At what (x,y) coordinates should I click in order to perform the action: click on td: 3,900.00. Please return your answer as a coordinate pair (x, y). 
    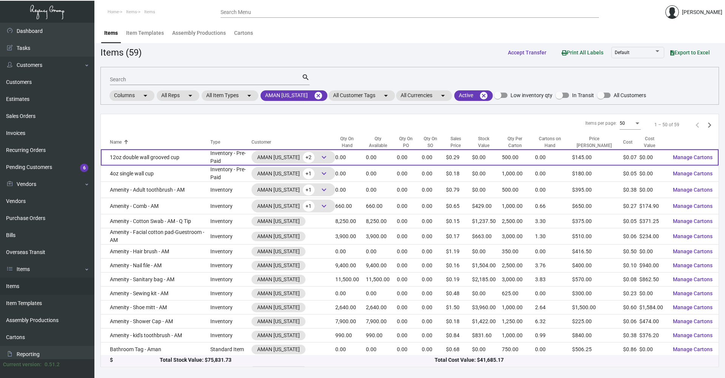
    Looking at the image, I should click on (351, 236).